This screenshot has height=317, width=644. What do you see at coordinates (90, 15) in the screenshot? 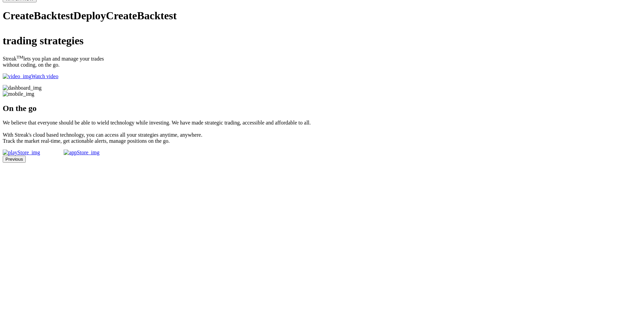
I see `span: Deploy` at bounding box center [90, 15].